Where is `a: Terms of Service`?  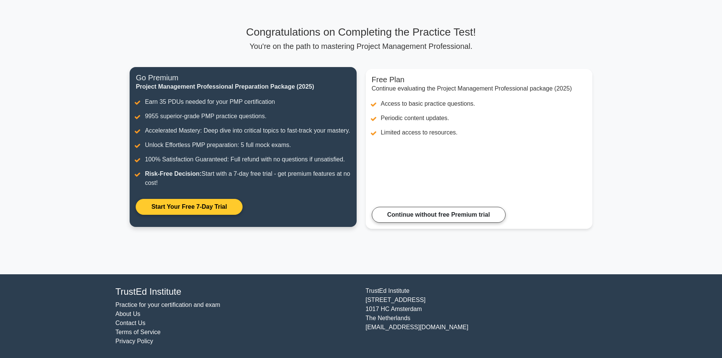
a: Terms of Service is located at coordinates (138, 332).